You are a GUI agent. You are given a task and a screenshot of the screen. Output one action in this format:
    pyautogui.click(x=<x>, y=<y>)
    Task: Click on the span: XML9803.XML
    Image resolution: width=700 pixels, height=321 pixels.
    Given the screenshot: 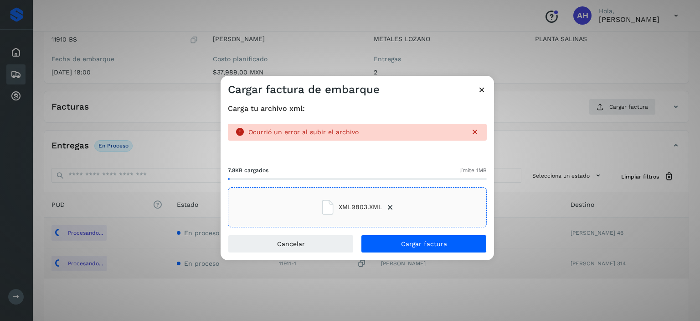 What is the action you would take?
    pyautogui.click(x=360, y=207)
    